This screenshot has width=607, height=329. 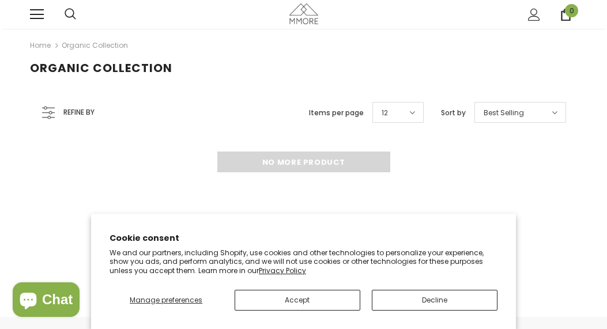 I want to click on span: 12, so click(x=385, y=113).